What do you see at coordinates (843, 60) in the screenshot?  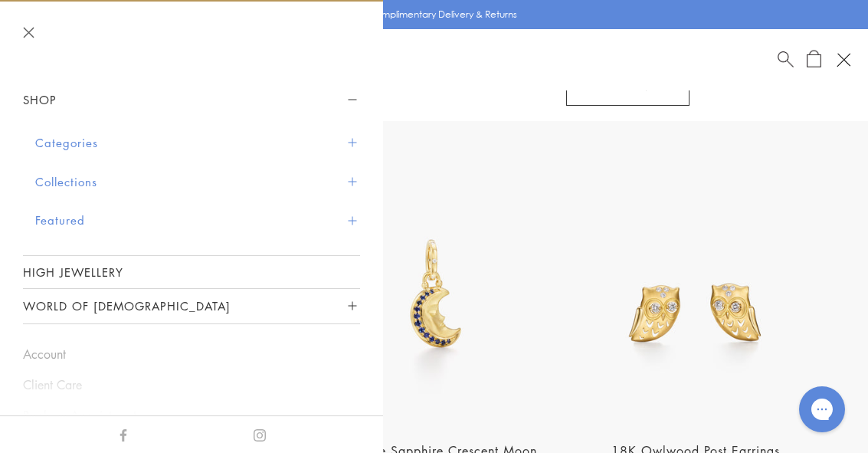 I see `button: Open navigation` at bounding box center [843, 60].